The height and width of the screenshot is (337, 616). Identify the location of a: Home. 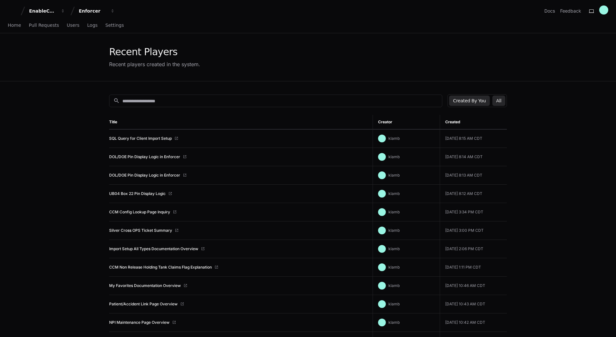
(14, 26).